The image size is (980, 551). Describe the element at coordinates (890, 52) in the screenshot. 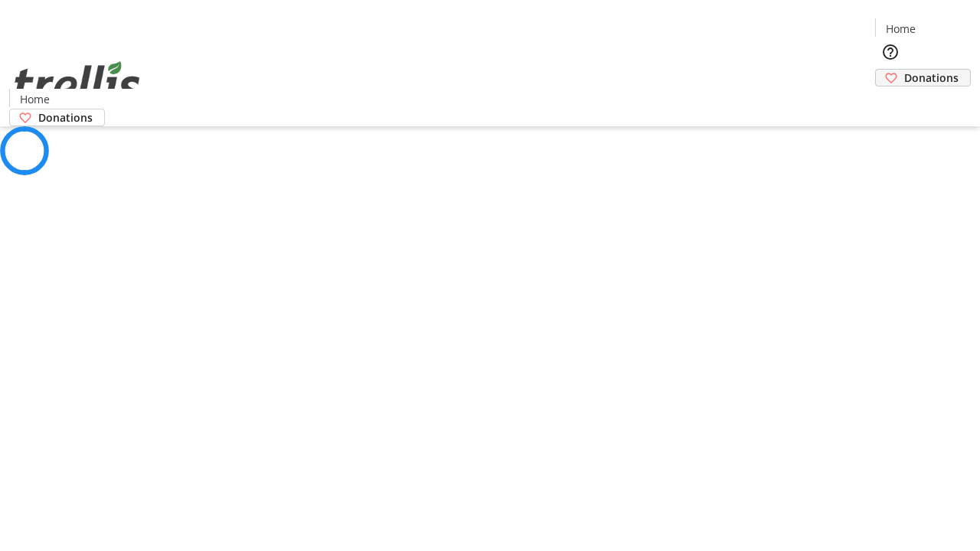

I see `button: Help` at that location.